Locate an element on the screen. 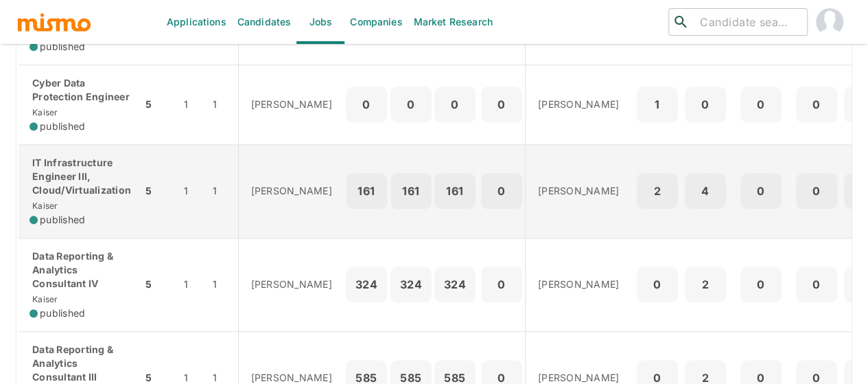 The image size is (868, 384). p: Data Reporting & Analytics Consultant III is located at coordinates (80, 363).